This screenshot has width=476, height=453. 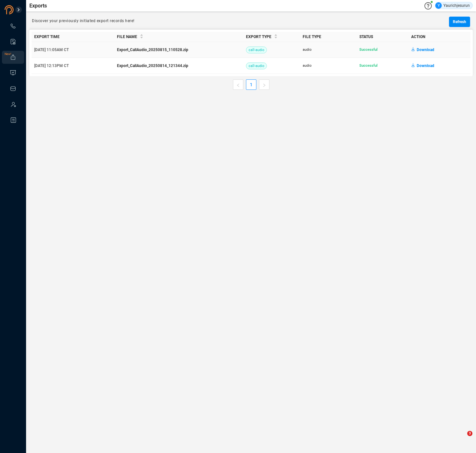 I want to click on li: Inbox, so click(x=13, y=88).